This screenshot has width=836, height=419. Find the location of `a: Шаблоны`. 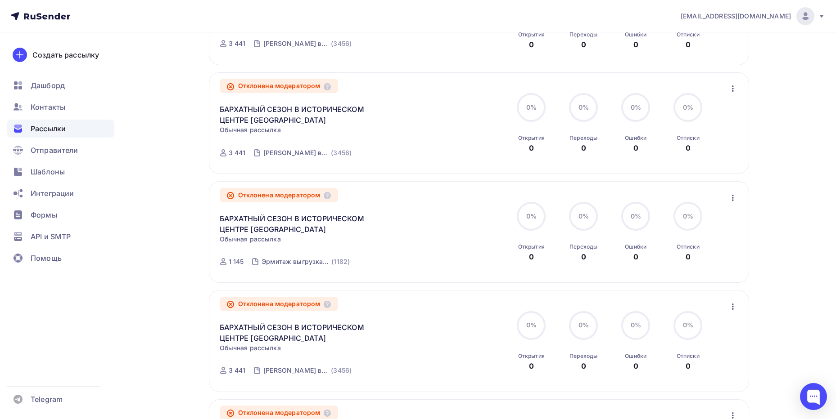

a: Шаблоны is located at coordinates (61, 172).